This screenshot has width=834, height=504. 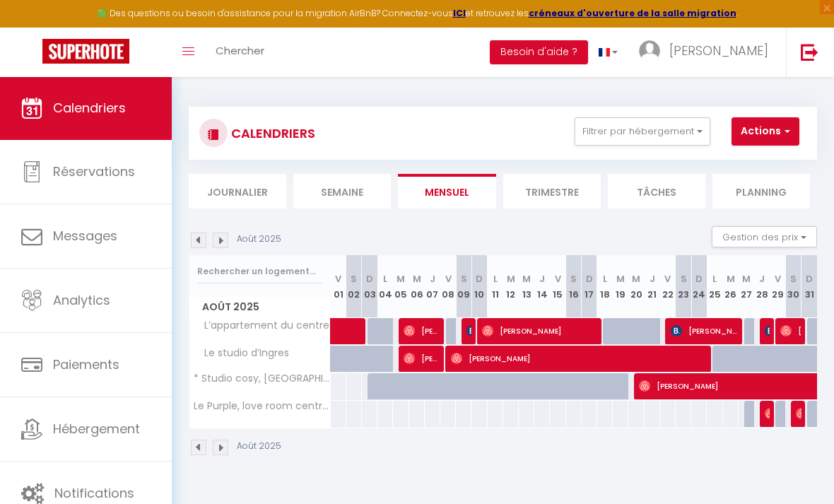 What do you see at coordinates (94, 493) in the screenshot?
I see `span: Notifications` at bounding box center [94, 493].